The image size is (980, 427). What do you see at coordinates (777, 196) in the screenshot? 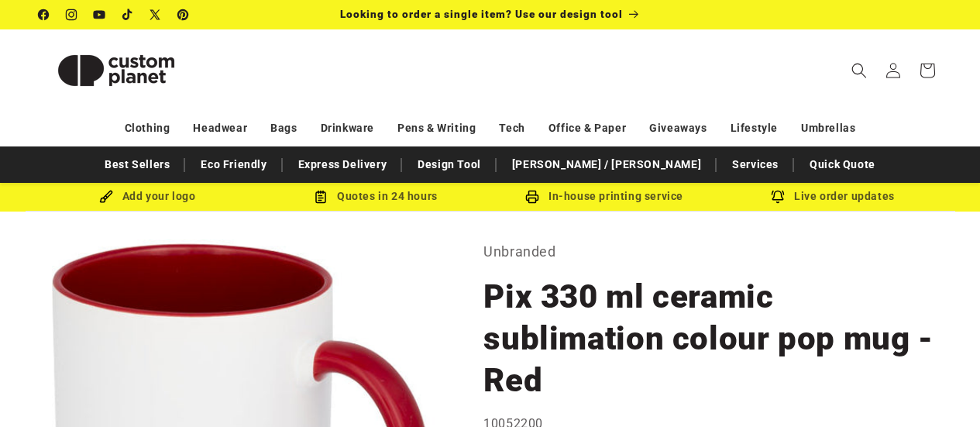
I see `img: Order updates` at bounding box center [777, 196].